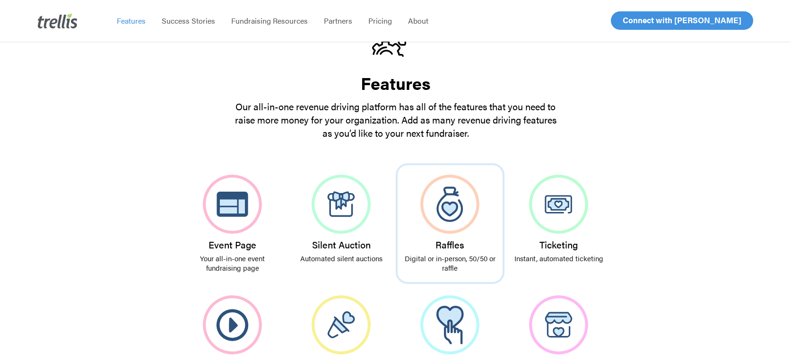  I want to click on img: Trellis, so click(58, 21).